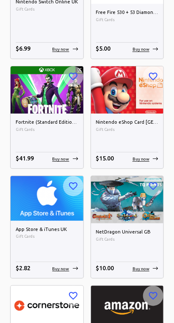 The height and width of the screenshot is (323, 174). What do you see at coordinates (127, 200) in the screenshot?
I see `img: NetDragon Universal GB image` at bounding box center [127, 200].